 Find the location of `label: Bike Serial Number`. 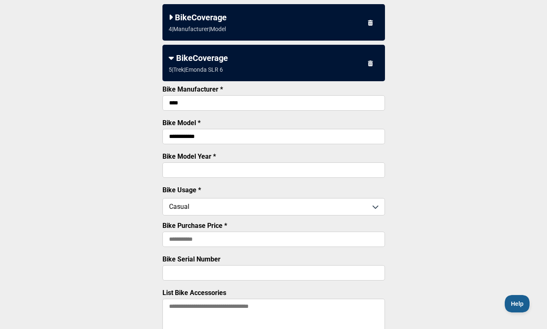

label: Bike Serial Number is located at coordinates (191, 259).